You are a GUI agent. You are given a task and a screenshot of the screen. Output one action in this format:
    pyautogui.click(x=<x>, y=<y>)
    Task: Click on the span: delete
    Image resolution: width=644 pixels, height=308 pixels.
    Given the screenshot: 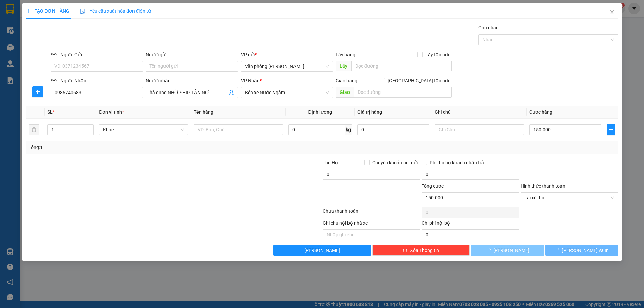 What is the action you would take?
    pyautogui.click(x=405, y=250)
    